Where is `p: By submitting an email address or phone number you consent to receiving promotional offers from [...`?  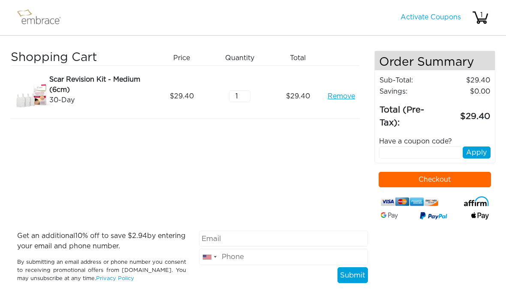 p: By submitting an email address or phone number you consent to receiving promotional offers from [... is located at coordinates (102, 270).